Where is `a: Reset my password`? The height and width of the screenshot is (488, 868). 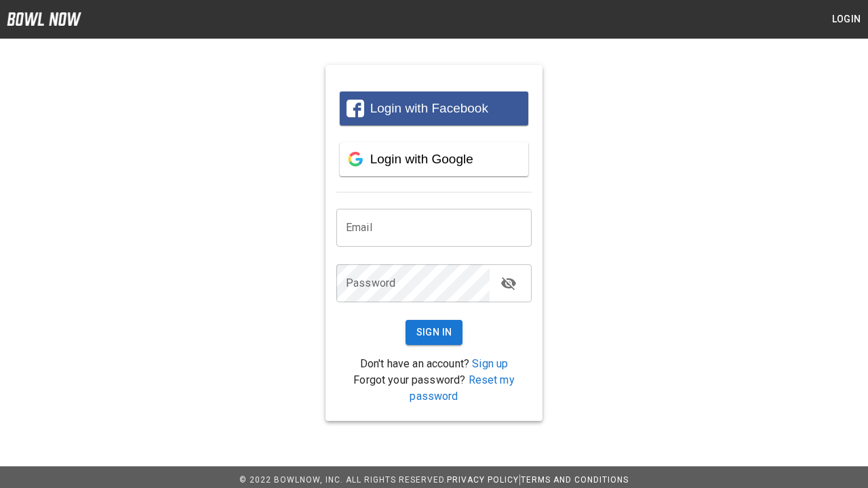 a: Reset my password is located at coordinates (462, 388).